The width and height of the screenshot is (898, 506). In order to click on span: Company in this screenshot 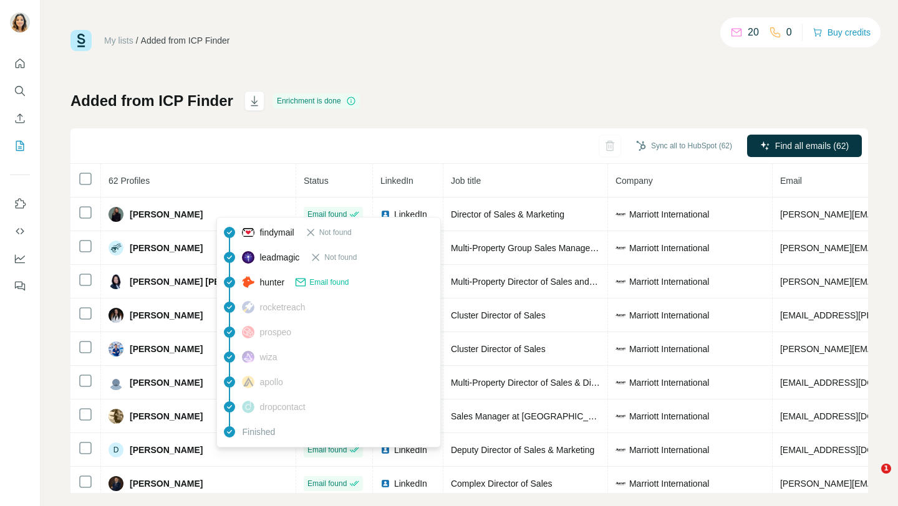, I will do `click(634, 181)`.